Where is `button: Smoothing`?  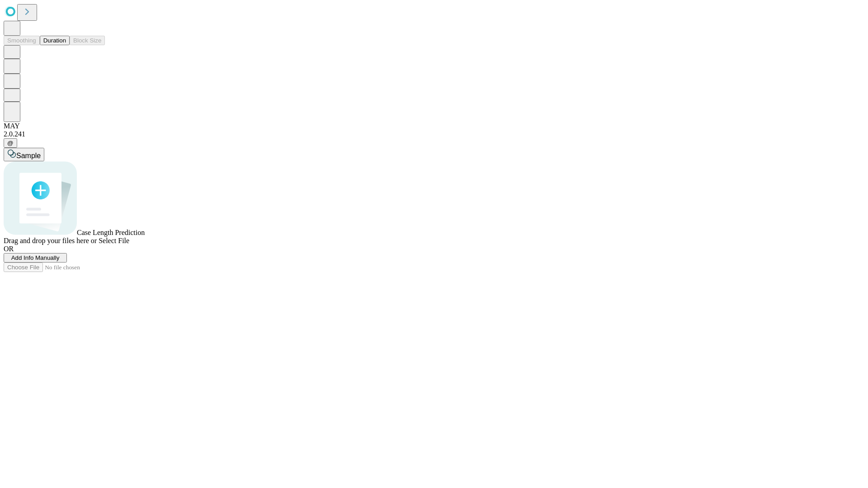 button: Smoothing is located at coordinates (21, 40).